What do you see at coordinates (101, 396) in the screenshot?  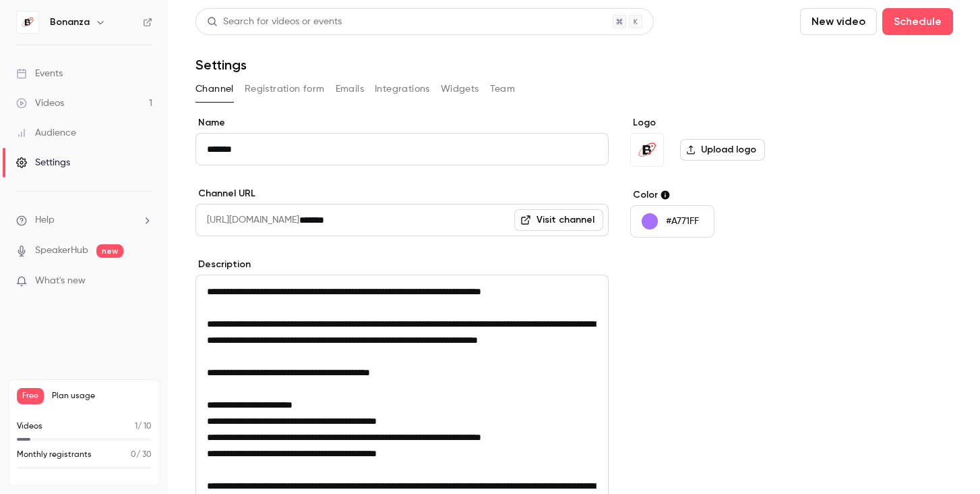 I see `span: Plan usage` at bounding box center [101, 396].